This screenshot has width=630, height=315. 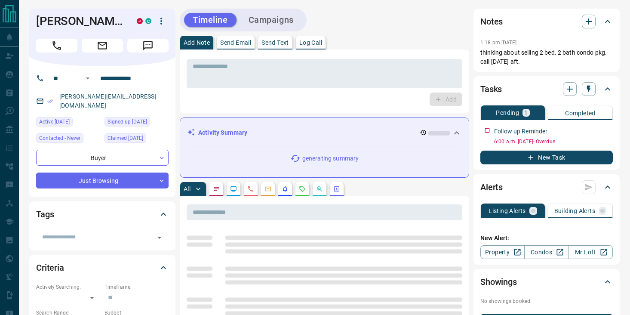 What do you see at coordinates (310, 43) in the screenshot?
I see `p: Log Call` at bounding box center [310, 43].